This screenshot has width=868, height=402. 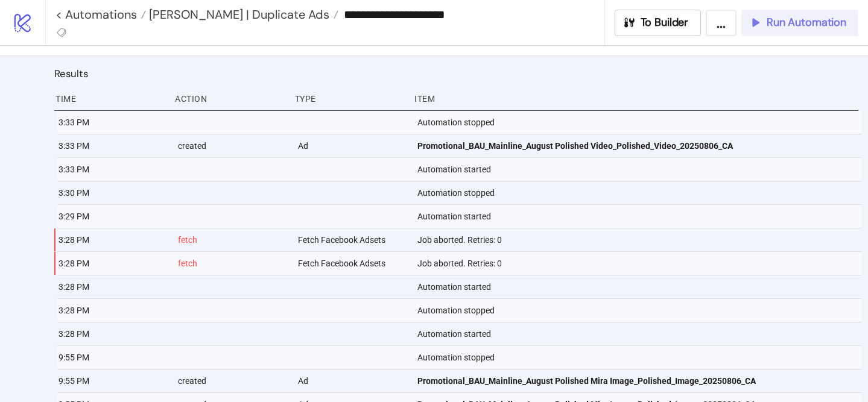 I want to click on div: Time, so click(x=109, y=99).